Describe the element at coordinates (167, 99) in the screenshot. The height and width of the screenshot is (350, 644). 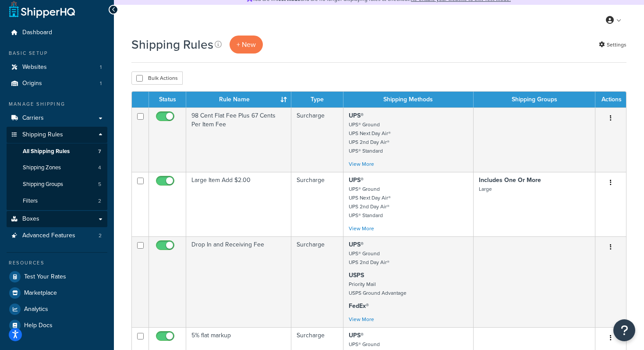
I see `th: Status` at that location.